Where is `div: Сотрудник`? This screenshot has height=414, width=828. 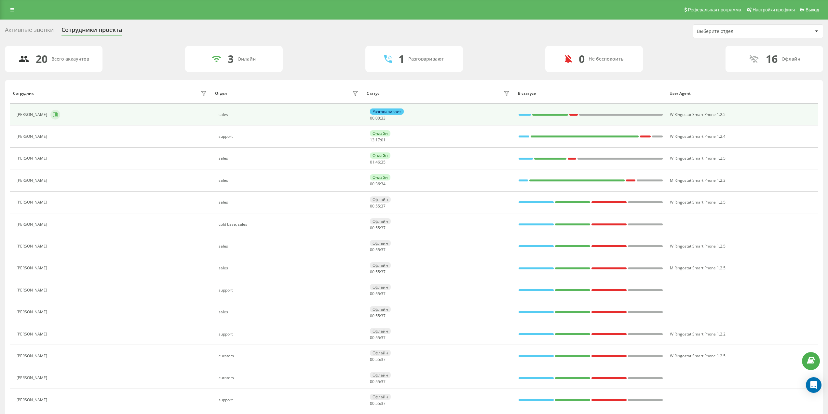 div: Сотрудник is located at coordinates (23, 93).